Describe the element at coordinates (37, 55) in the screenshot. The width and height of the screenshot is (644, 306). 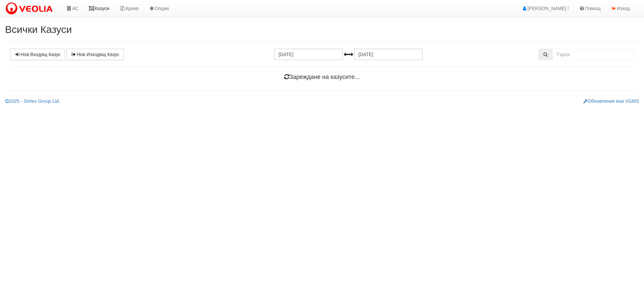
I see `a: Нов Входящ Казус` at that location.